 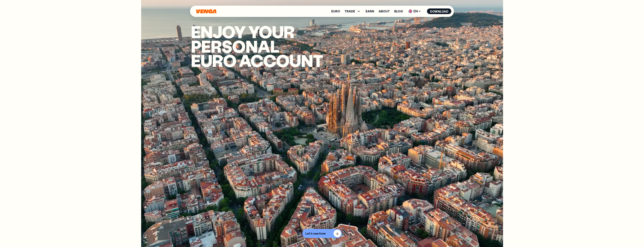 What do you see at coordinates (315, 234) in the screenshot?
I see `p: Let's see how` at bounding box center [315, 234].